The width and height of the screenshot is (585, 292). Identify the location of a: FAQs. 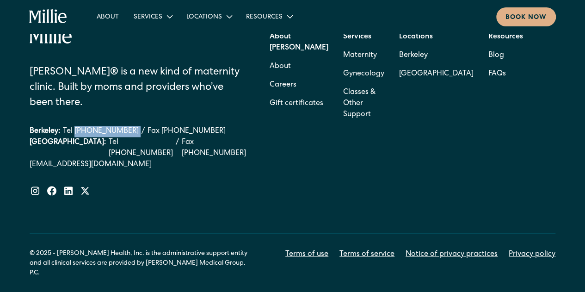
(497, 74).